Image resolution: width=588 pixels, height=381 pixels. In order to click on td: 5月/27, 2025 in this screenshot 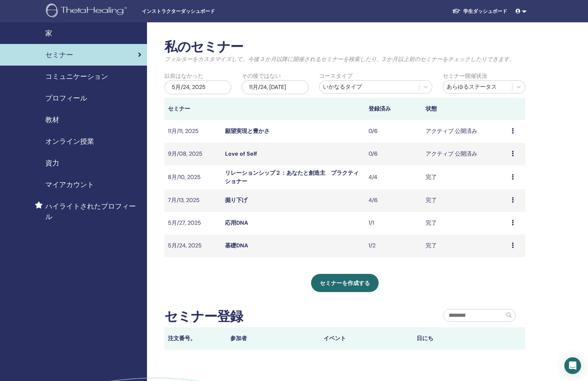, I will do `click(193, 223)`.